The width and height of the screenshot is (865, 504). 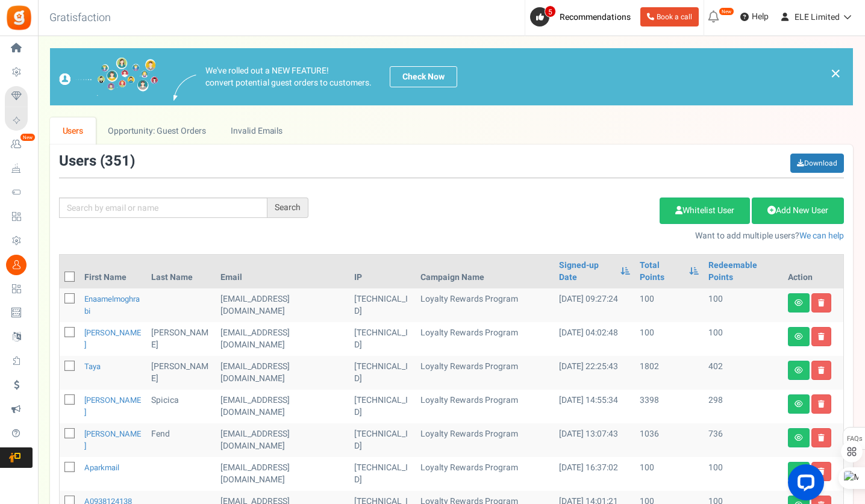 What do you see at coordinates (754, 17) in the screenshot?
I see `a: Help` at bounding box center [754, 17].